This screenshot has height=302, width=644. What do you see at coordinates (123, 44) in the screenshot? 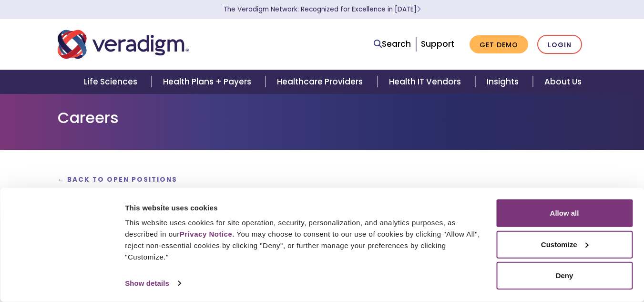
I see `img: Veradigm logo` at bounding box center [123, 44].